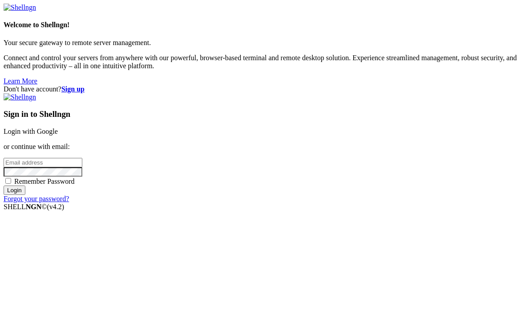 This screenshot has width=525, height=318. Describe the element at coordinates (263, 147) in the screenshot. I see `p: or continue with email:` at that location.